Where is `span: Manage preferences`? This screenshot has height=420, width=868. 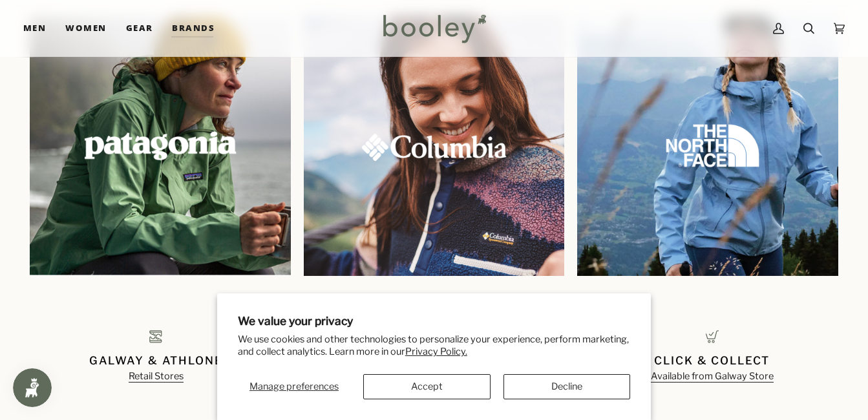 span: Manage preferences is located at coordinates (294, 386).